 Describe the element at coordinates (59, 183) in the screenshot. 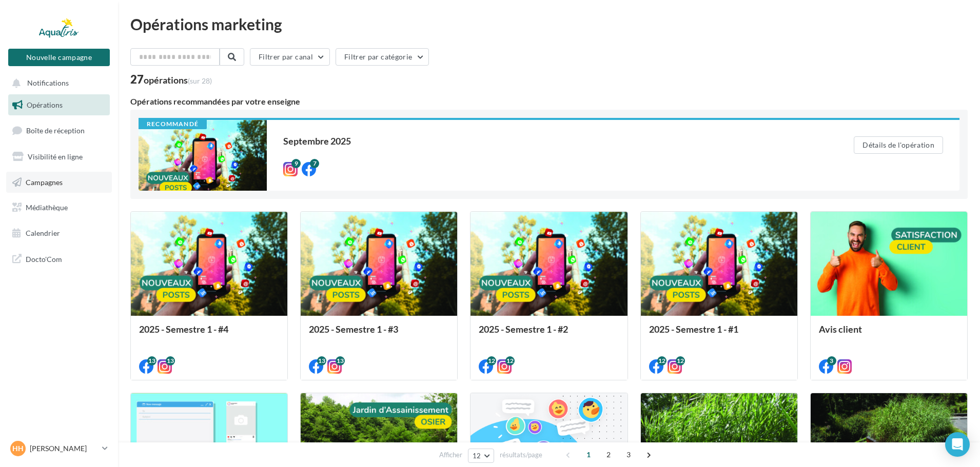

I see `a: Campagnes` at that location.